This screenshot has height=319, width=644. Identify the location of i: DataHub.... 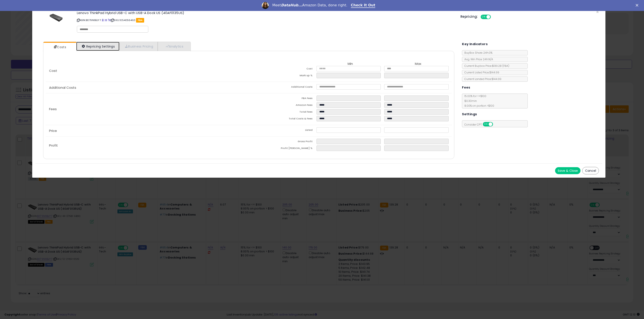
(291, 5).